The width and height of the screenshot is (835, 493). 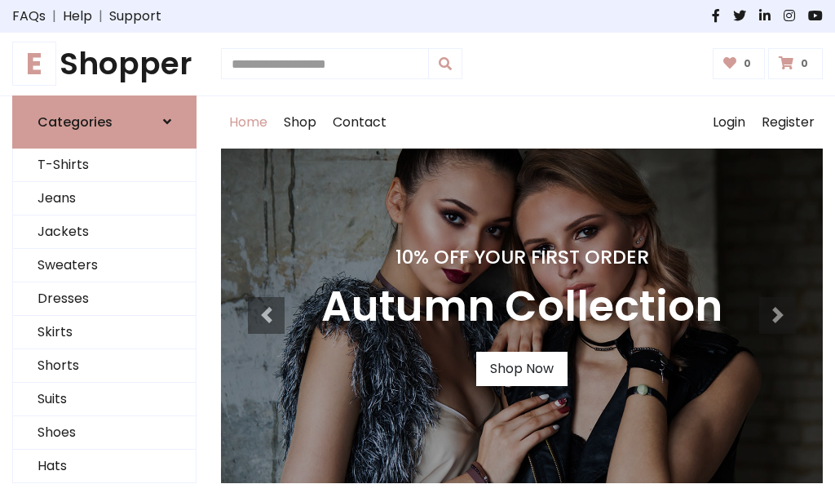 What do you see at coordinates (729, 122) in the screenshot?
I see `a: Login` at bounding box center [729, 122].